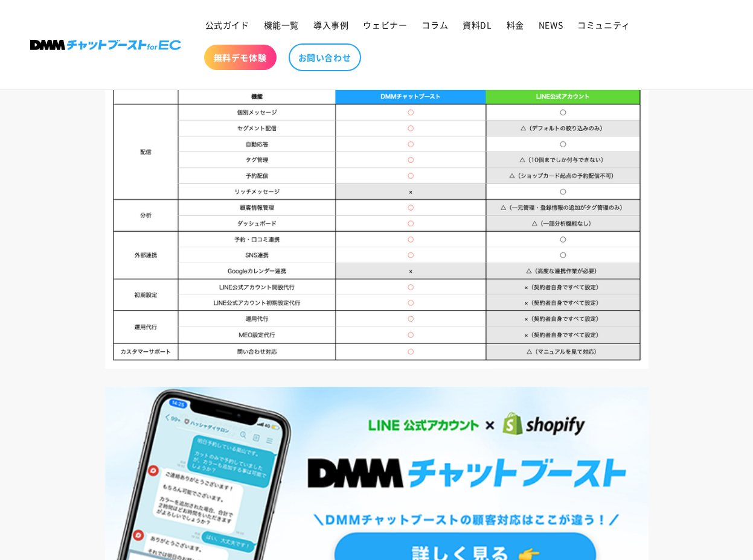 The image size is (753, 560). What do you see at coordinates (282, 25) in the screenshot?
I see `span: 機能一覧` at bounding box center [282, 25].